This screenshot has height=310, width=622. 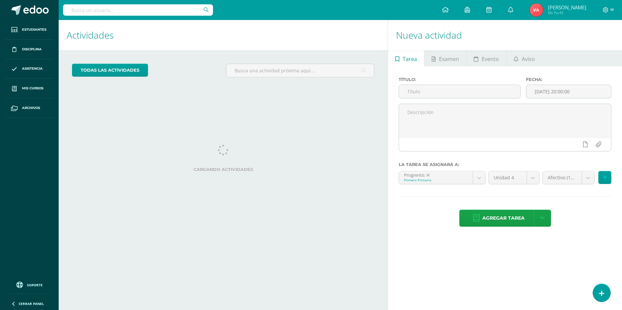 What do you see at coordinates (459, 91) in the screenshot?
I see `input: Título` at bounding box center [459, 91].